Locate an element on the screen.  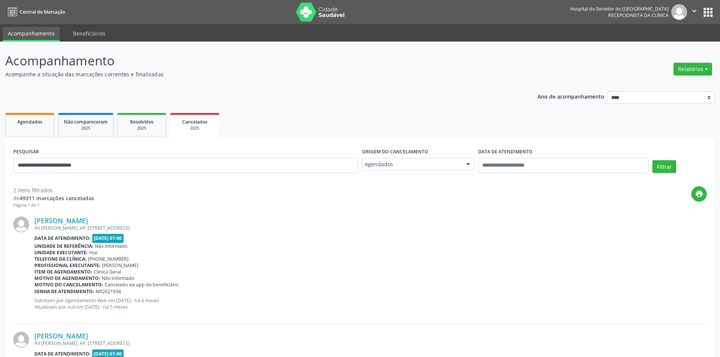
label: PESQUISAR is located at coordinates (26, 152).